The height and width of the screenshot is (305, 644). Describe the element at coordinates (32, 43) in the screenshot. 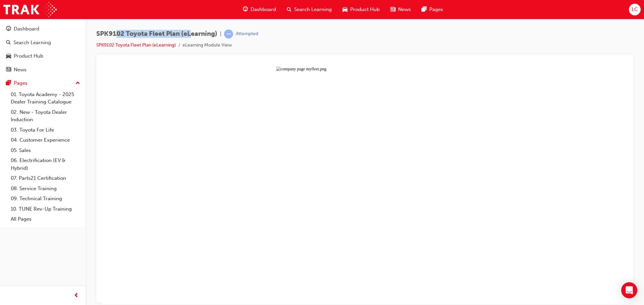

I see `div: Search Learning` at that location.